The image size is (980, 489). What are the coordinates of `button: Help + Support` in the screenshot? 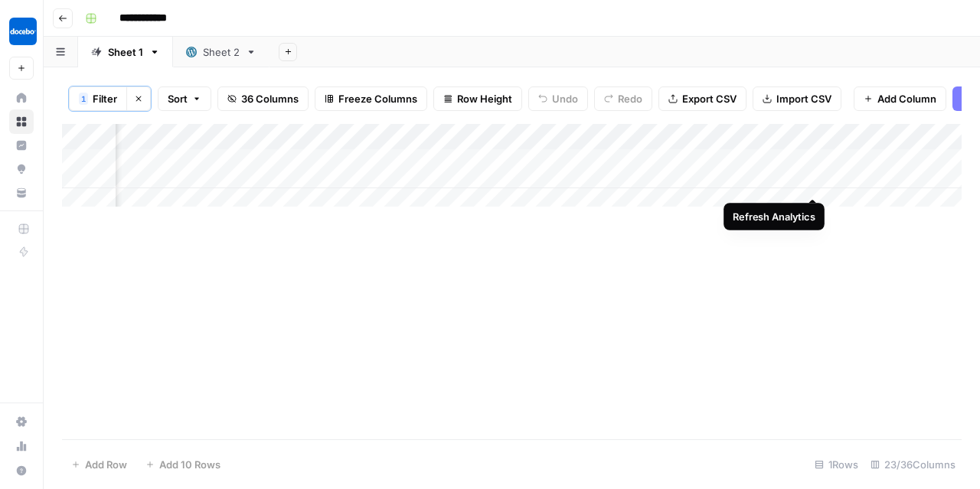 It's located at (22, 471).